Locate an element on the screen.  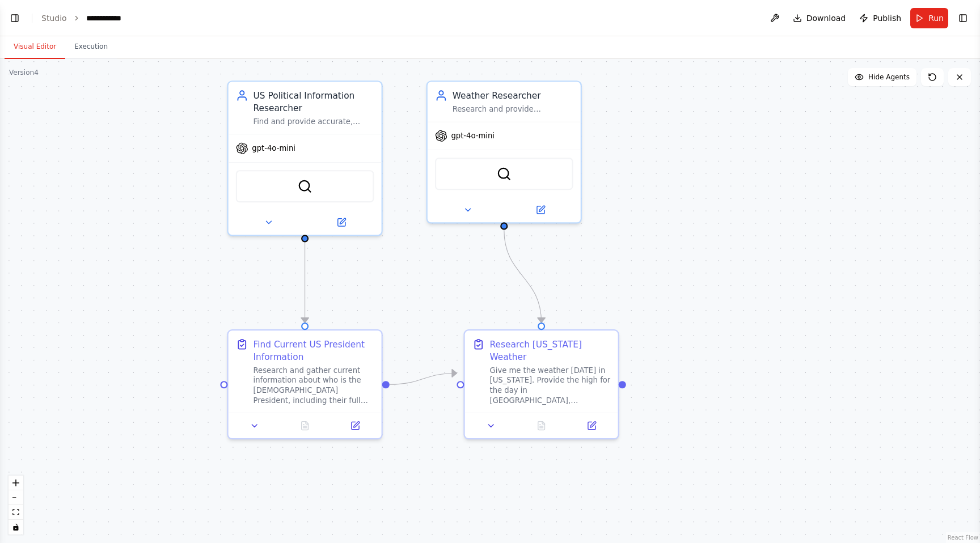
button: Run is located at coordinates (929, 18).